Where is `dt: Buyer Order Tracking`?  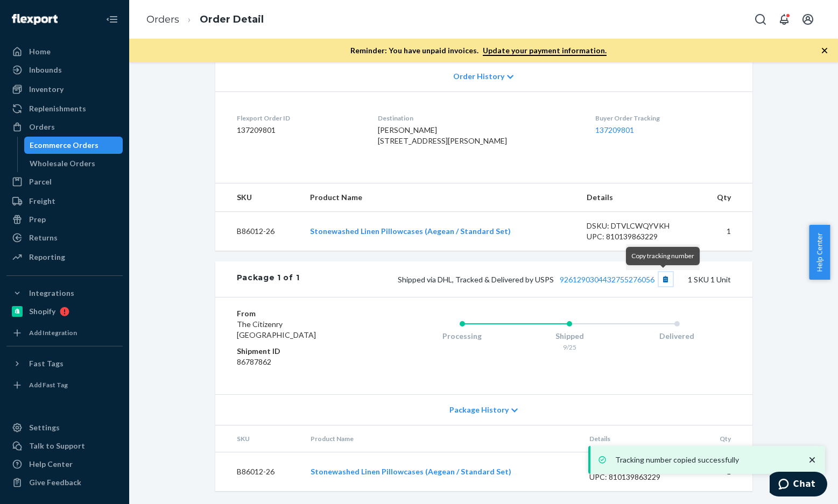
dt: Buyer Order Tracking is located at coordinates (664, 118).